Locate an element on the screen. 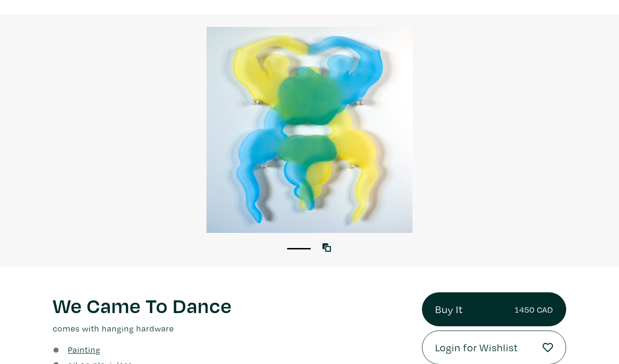 This screenshot has height=364, width=619. button: 1 of 1 is located at coordinates (299, 248).